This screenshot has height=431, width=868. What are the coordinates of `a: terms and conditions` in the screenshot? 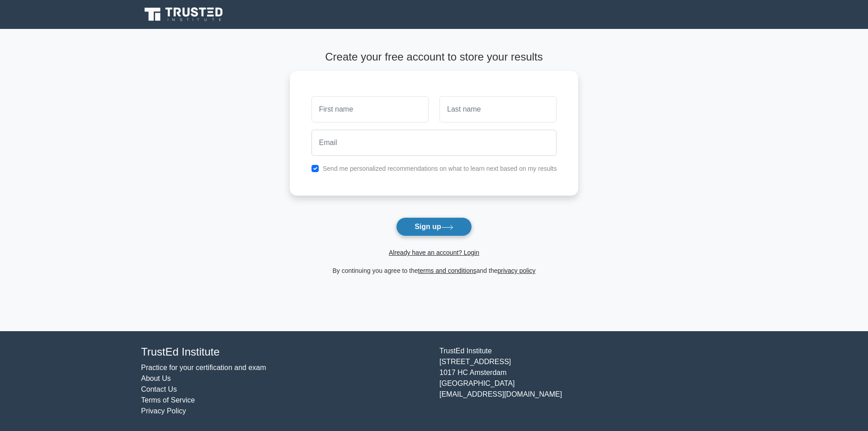 It's located at (447, 270).